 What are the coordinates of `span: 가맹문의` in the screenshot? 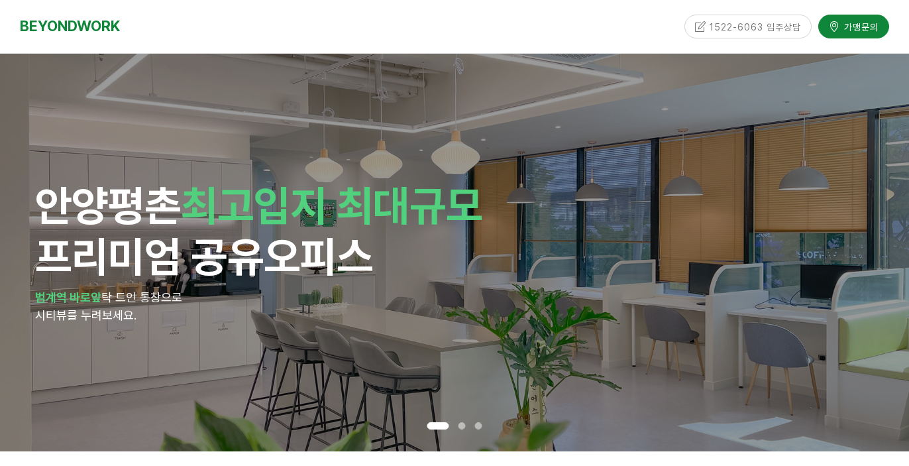 It's located at (860, 27).